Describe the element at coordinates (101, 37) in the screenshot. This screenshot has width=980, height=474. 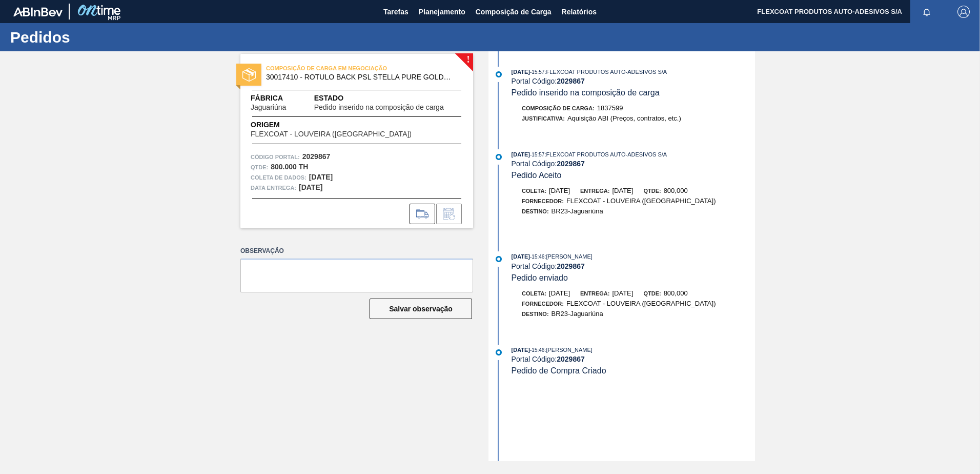
I see `h1: Pedidos` at that location.